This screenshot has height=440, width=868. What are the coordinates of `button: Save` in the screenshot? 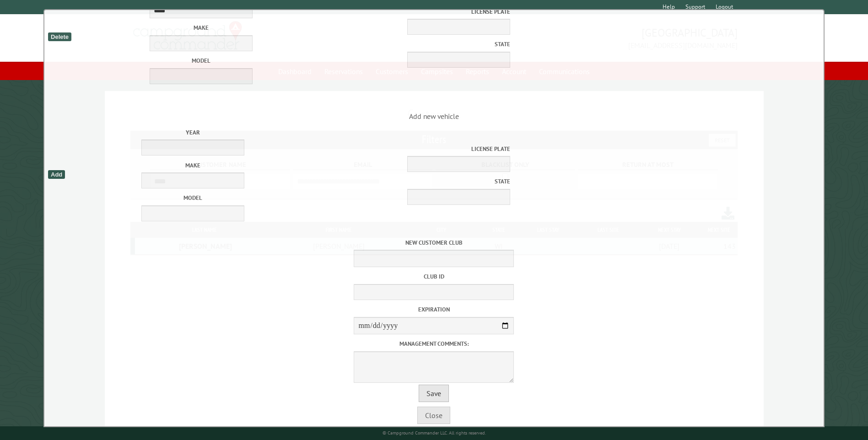 It's located at (434, 393).